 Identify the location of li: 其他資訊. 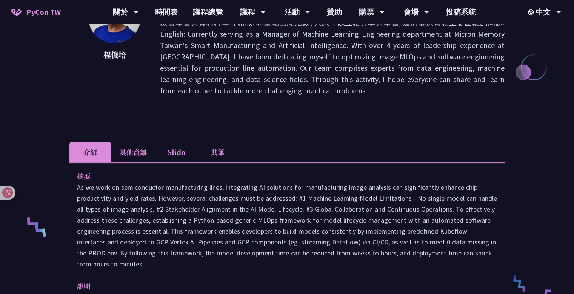
(133, 152).